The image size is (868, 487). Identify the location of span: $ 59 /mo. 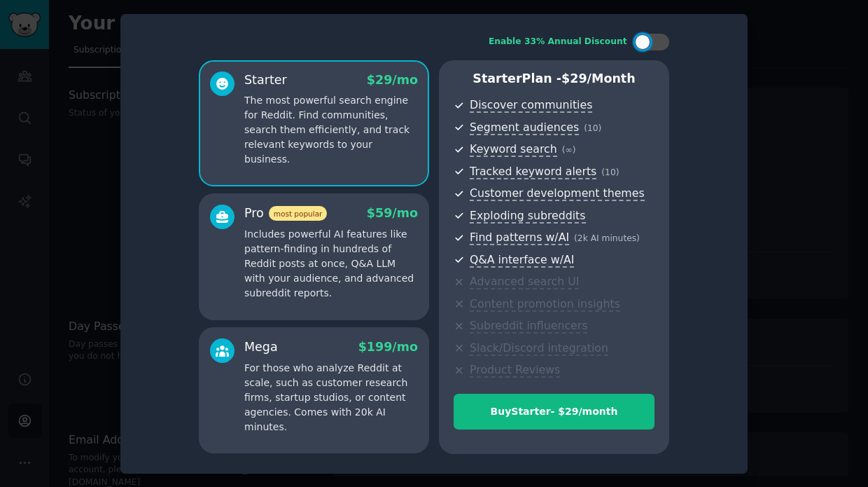
(392, 213).